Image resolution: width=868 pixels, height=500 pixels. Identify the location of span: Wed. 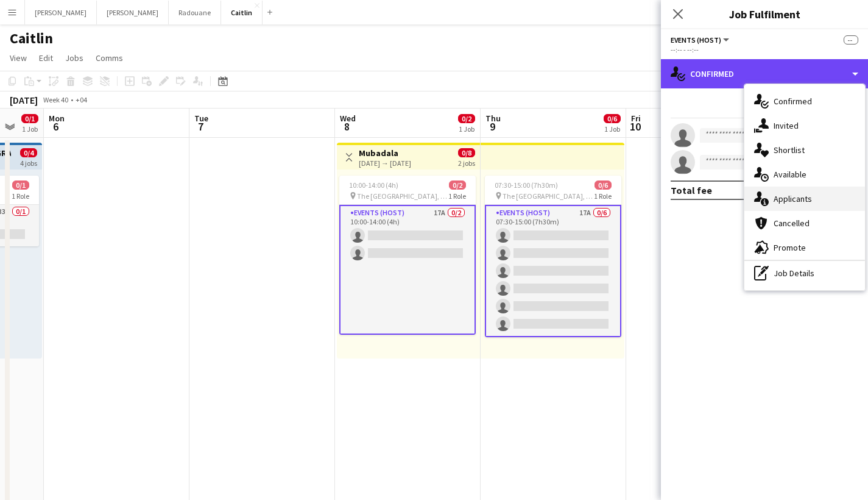
(348, 118).